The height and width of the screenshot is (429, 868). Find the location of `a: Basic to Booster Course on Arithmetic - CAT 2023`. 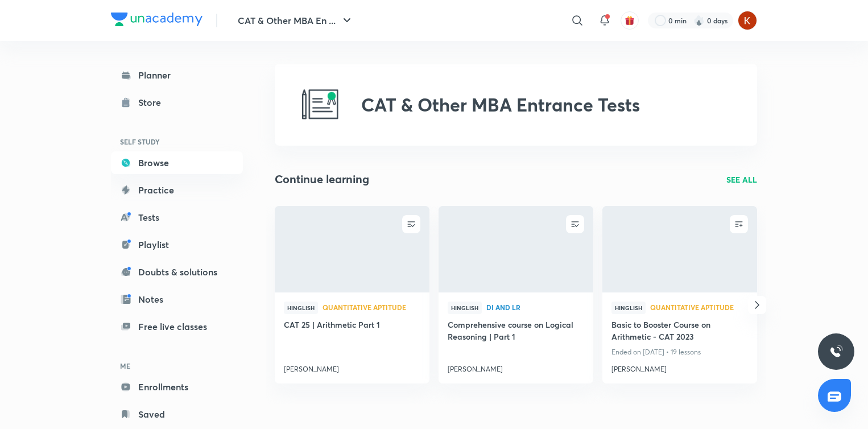

a: Basic to Booster Course on Arithmetic - CAT 2023 is located at coordinates (680, 332).